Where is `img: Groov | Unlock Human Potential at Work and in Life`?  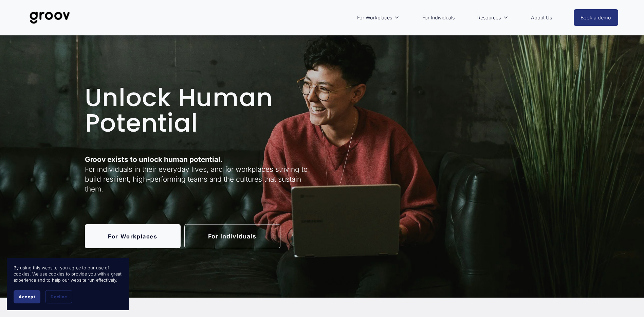
img: Groov | Unlock Human Potential at Work and in Life is located at coordinates (50, 18).